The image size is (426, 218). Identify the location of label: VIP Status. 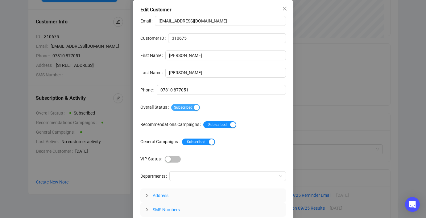
(152, 159).